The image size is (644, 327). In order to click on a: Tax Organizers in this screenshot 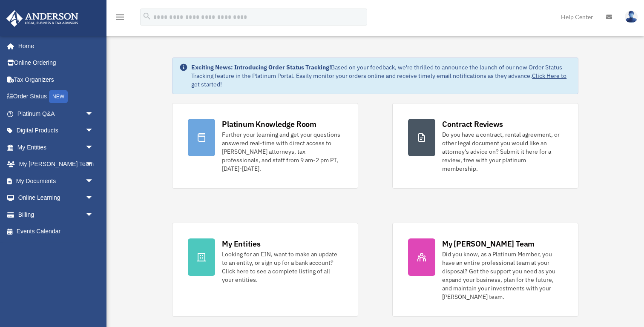, I will do `click(56, 80)`.